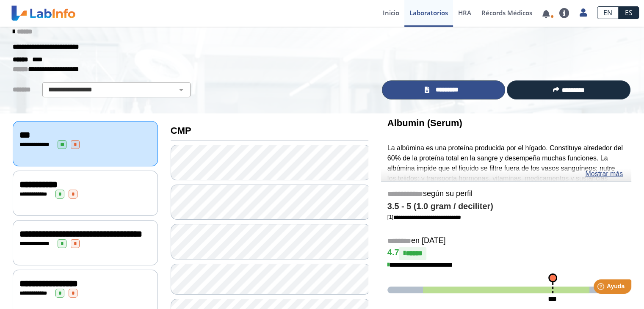 The height and width of the screenshot is (309, 644). Describe the element at coordinates (629, 13) in the screenshot. I see `a: ES` at that location.